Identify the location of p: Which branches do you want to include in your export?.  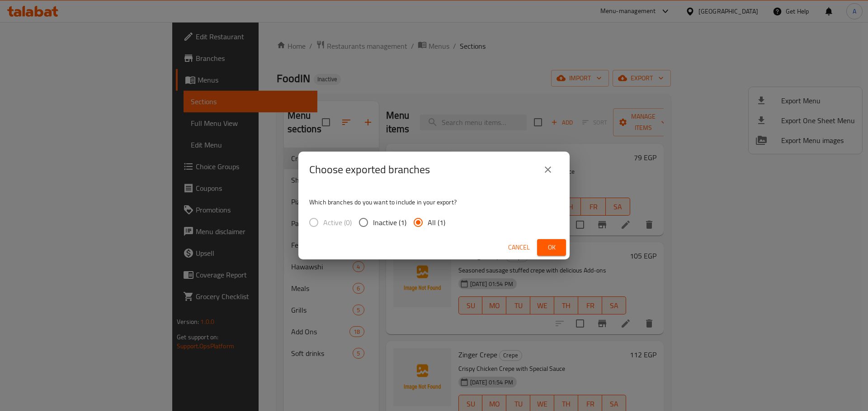
(434, 202).